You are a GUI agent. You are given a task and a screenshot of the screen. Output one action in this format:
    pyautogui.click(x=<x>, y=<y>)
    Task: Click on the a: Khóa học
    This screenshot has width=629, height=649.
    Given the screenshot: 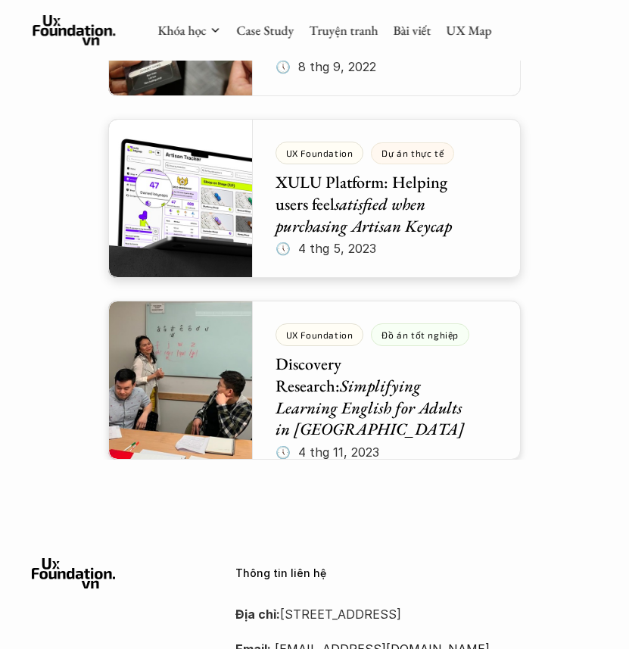 What is the action you would take?
    pyautogui.click(x=182, y=30)
    